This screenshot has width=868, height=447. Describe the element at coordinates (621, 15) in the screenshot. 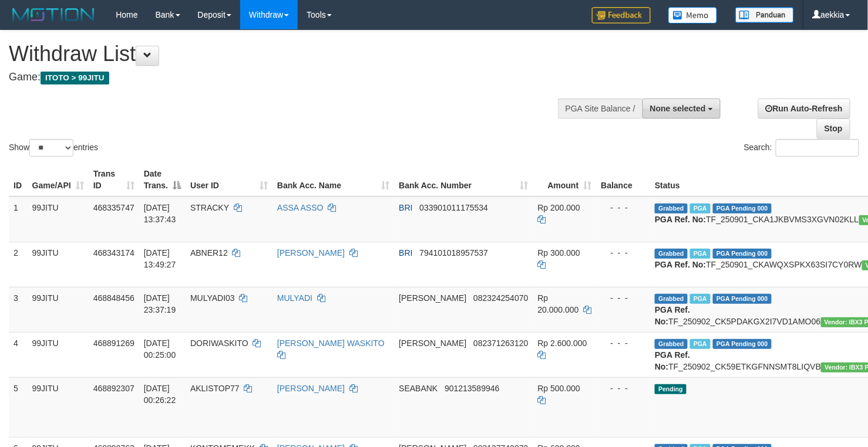

I see `img: Feedback.jpg` at that location.